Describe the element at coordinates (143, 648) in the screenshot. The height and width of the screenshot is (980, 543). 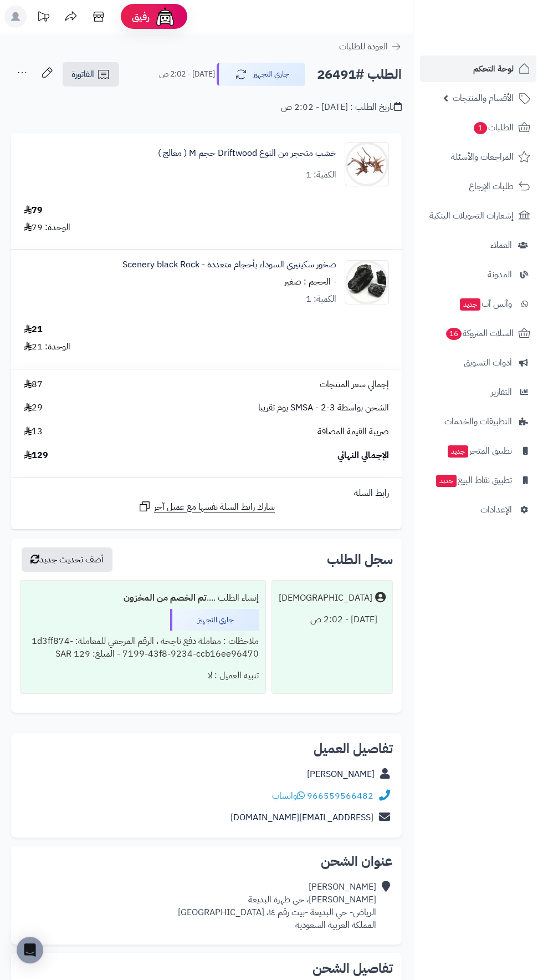
I see `div: ملاحظات : معاملة دفع ناجحة ، الرقم المرجعي للمعاملة: 1d3ff874-7199-43f8-9234-ccb16ee96470 - المبل...` at that location.